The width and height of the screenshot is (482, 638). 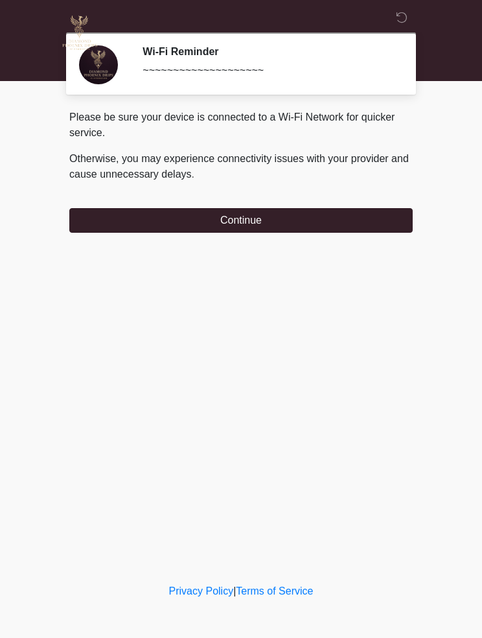 I want to click on img: Diamond Phoenix Drips IV Hydration Logo, so click(x=80, y=33).